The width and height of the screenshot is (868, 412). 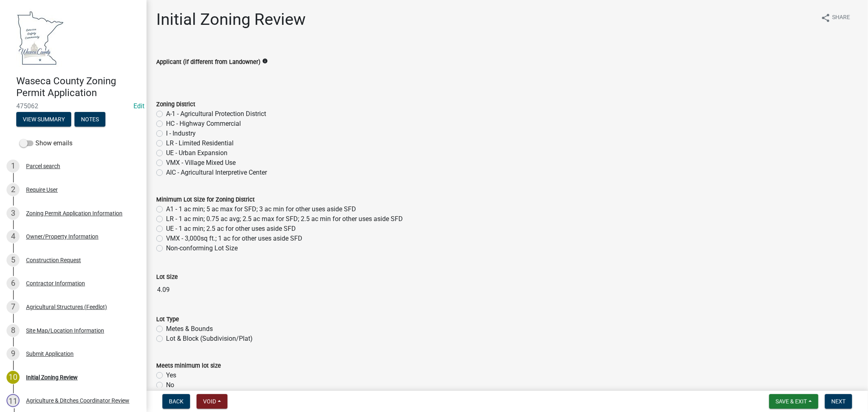 What do you see at coordinates (234, 239) in the screenshot?
I see `label: VMX - 3,000sq ft.; 1 ac for other uses aside SFD` at bounding box center [234, 239].